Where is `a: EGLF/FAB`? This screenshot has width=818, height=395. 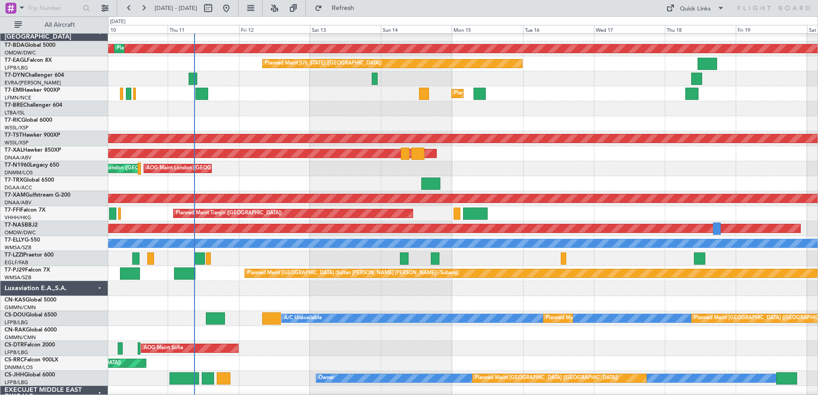 a: EGLF/FAB is located at coordinates (16, 263).